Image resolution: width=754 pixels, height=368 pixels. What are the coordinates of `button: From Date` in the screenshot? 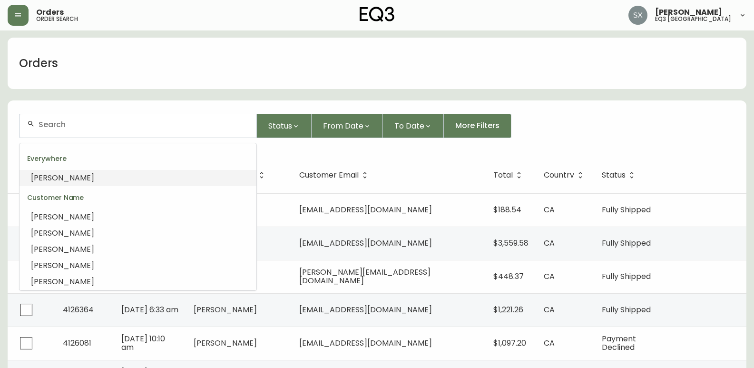 It's located at (347, 126).